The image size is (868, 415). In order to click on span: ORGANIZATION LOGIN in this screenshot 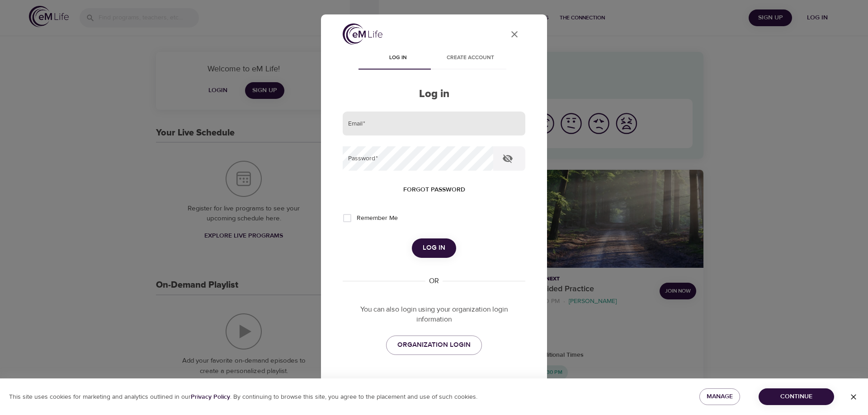, I will do `click(434, 345)`.